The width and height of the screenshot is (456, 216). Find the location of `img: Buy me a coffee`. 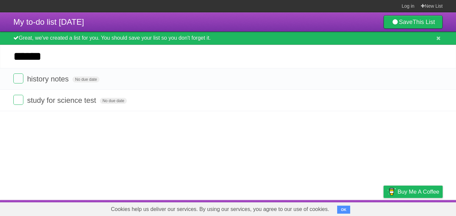

img: Buy me a coffee is located at coordinates (391, 192).